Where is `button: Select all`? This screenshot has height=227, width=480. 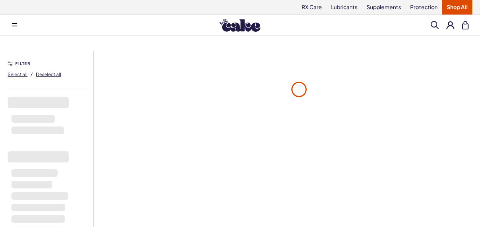 button: Select all is located at coordinates (18, 74).